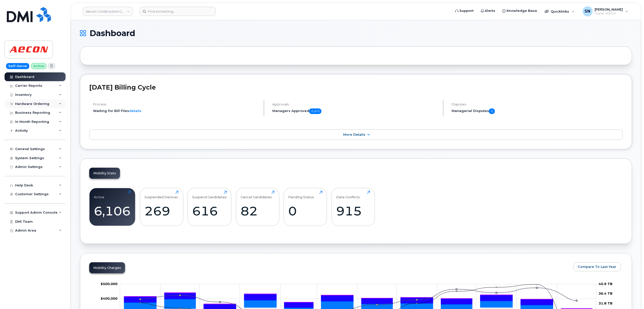 Image resolution: width=644 pixels, height=309 pixels. What do you see at coordinates (305, 211) in the screenshot?
I see `div: 0` at bounding box center [305, 211].